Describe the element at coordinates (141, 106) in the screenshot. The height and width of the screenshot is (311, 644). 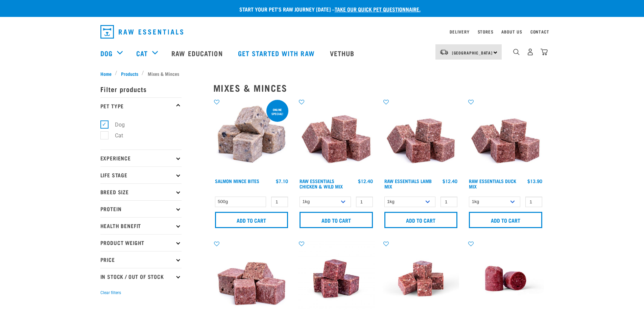
I see `p: Pet Type` at that location.